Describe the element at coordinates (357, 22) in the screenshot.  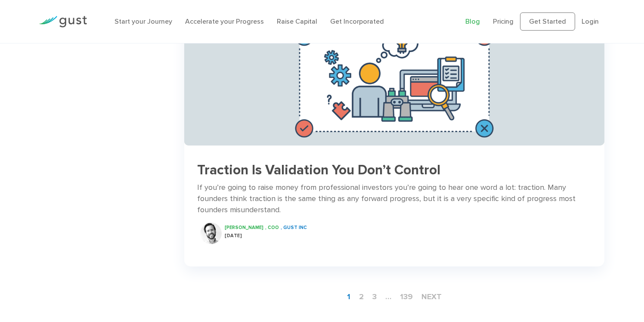
I see `a: Get Incorporated` at that location.